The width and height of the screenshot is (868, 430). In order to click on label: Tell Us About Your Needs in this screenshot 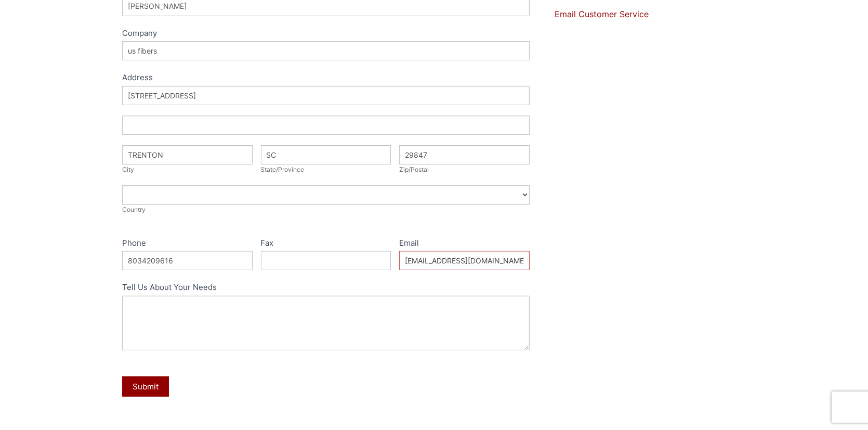, I will do `click(326, 288)`.